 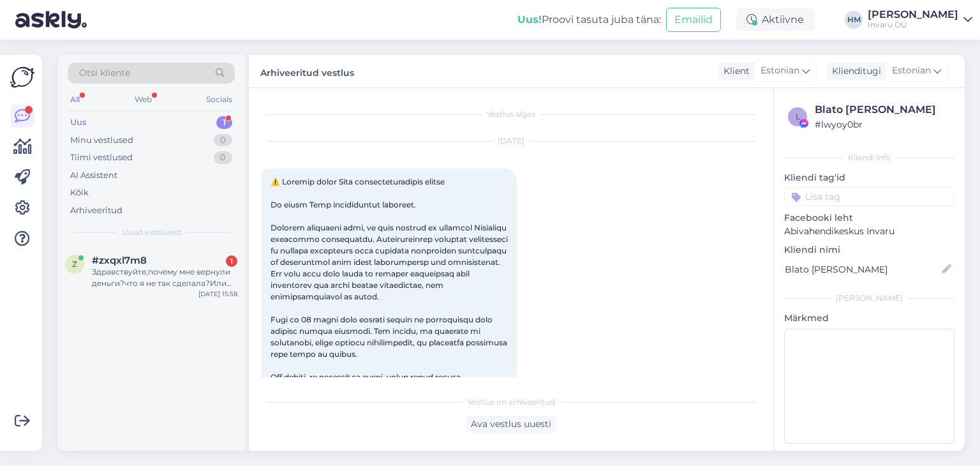 What do you see at coordinates (854, 71) in the screenshot?
I see `div: Klienditugi` at bounding box center [854, 71].